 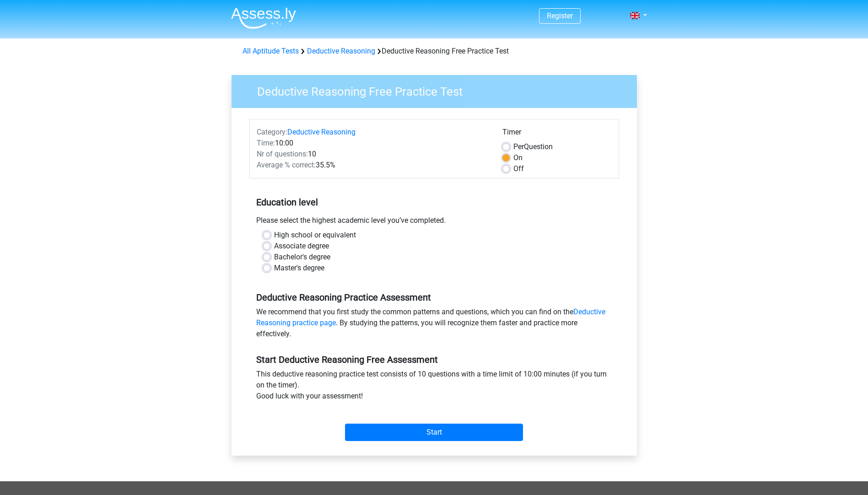 I want to click on h5: Education level, so click(x=434, y=202).